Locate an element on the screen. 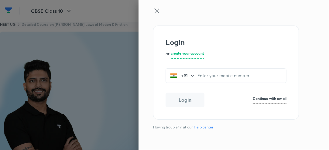  a: Continue with email is located at coordinates (270, 100).